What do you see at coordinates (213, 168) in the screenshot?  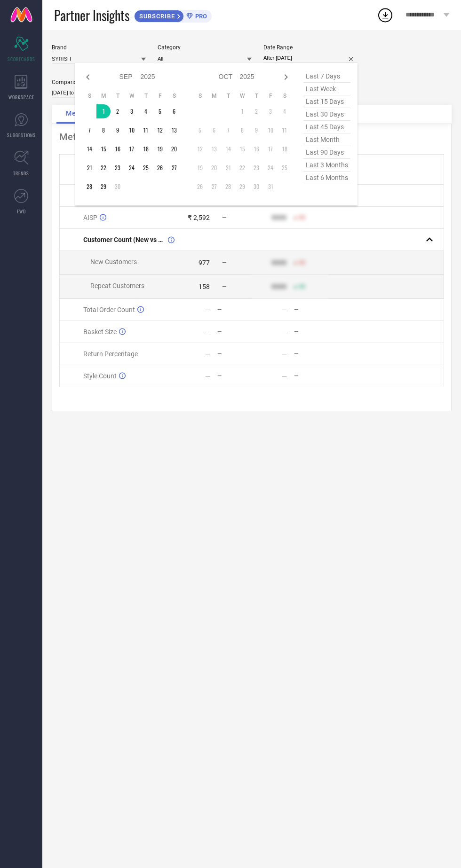 I see `td: Mon Oct 20 2025` at bounding box center [213, 168].